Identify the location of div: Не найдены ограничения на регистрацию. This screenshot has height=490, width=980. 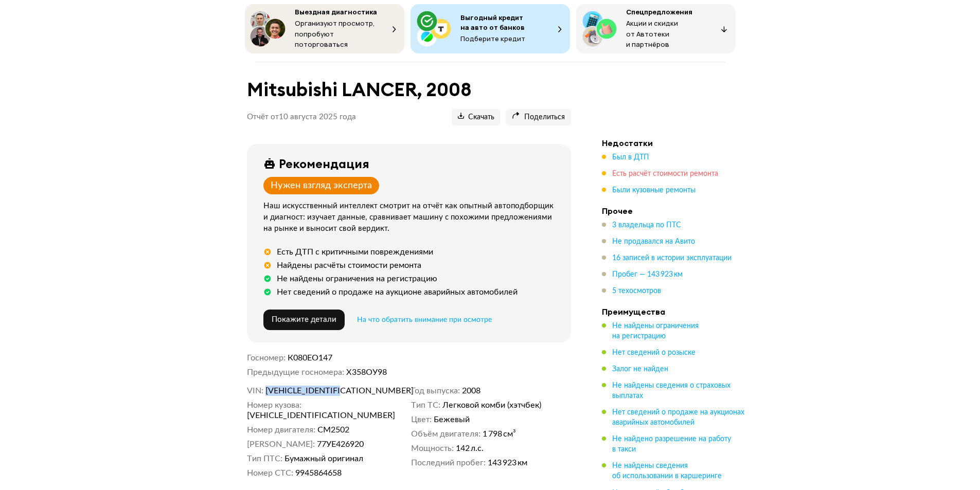
(357, 278).